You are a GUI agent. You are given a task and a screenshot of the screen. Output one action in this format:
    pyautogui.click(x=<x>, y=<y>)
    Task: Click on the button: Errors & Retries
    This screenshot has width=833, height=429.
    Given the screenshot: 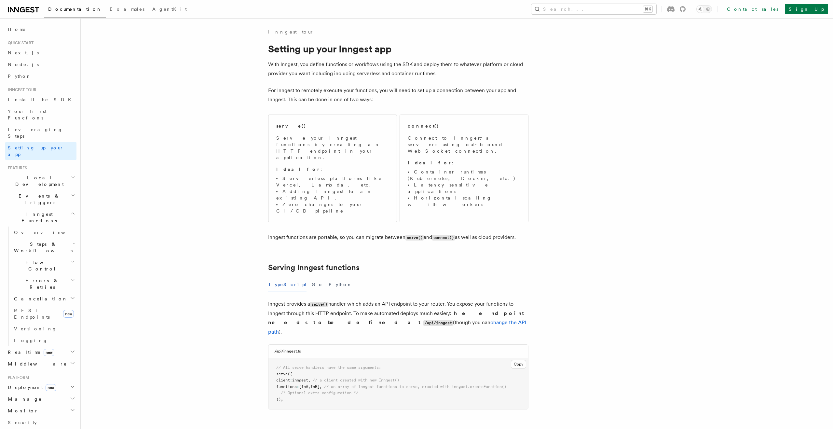 What is the action you would take?
    pyautogui.click(x=44, y=284)
    